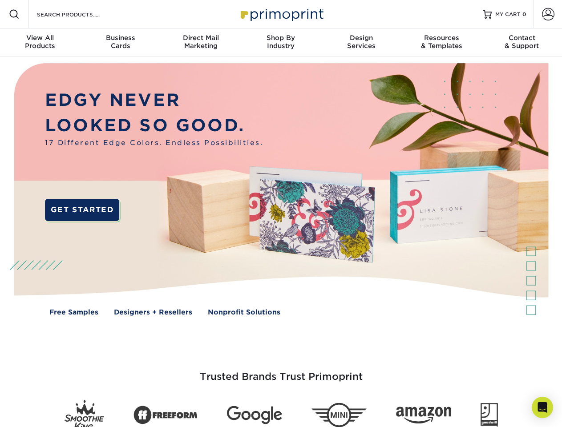 Image resolution: width=562 pixels, height=427 pixels. What do you see at coordinates (154, 143) in the screenshot?
I see `span: 17 Different Edge Colors. Endless Possibilities.` at bounding box center [154, 143].